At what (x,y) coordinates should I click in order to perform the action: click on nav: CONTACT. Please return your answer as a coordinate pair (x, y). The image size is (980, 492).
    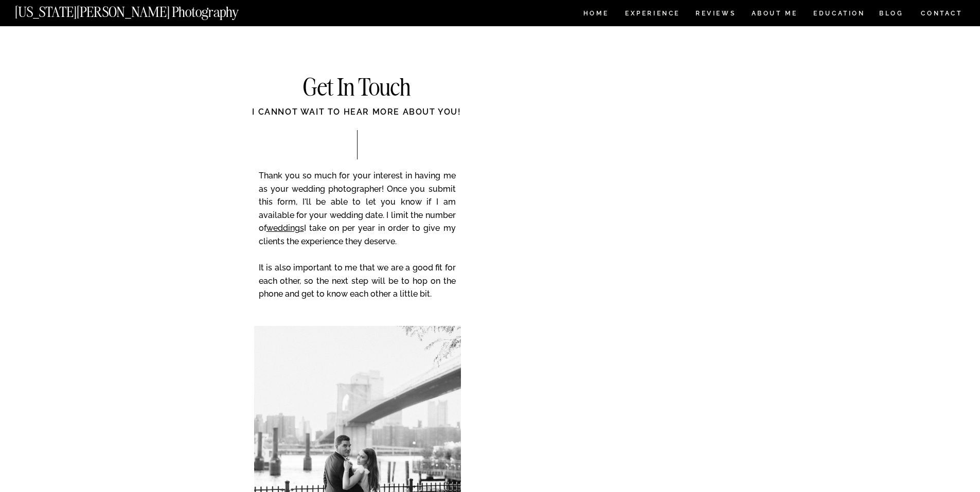
    Looking at the image, I should click on (941, 13).